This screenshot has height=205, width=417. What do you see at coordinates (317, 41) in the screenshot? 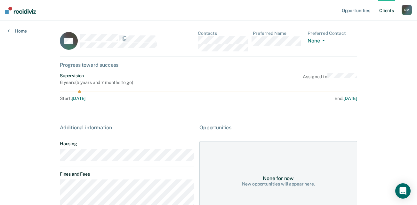
I see `button: None` at bounding box center [317, 41].